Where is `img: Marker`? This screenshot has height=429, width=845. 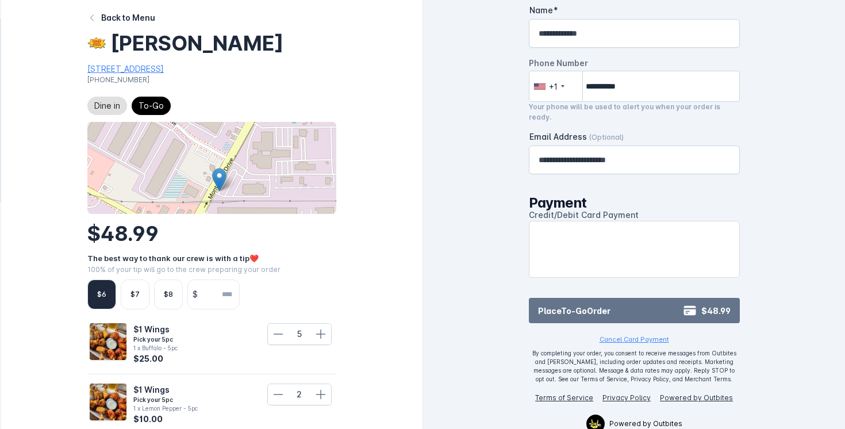 img: Marker is located at coordinates (219, 179).